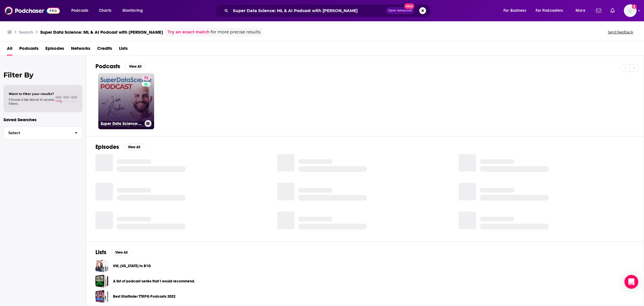 This screenshot has width=644, height=306. What do you see at coordinates (102, 266) in the screenshot?
I see `span: UW, ORegon to B1G` at bounding box center [102, 266].